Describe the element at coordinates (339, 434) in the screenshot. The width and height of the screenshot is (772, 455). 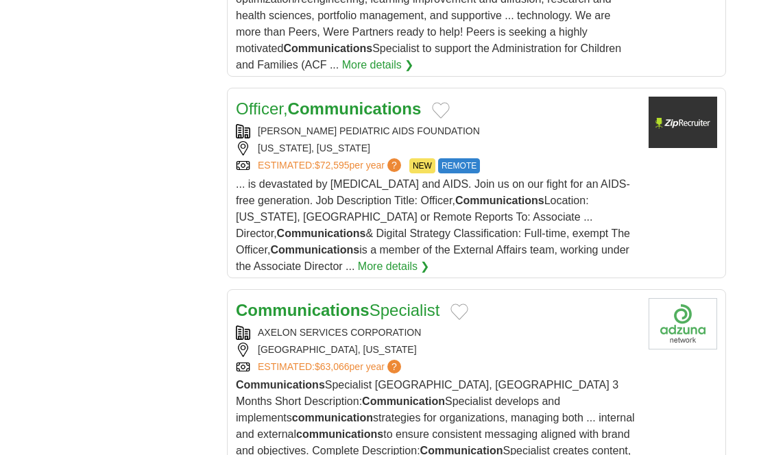
I see `strong: communications` at that location.